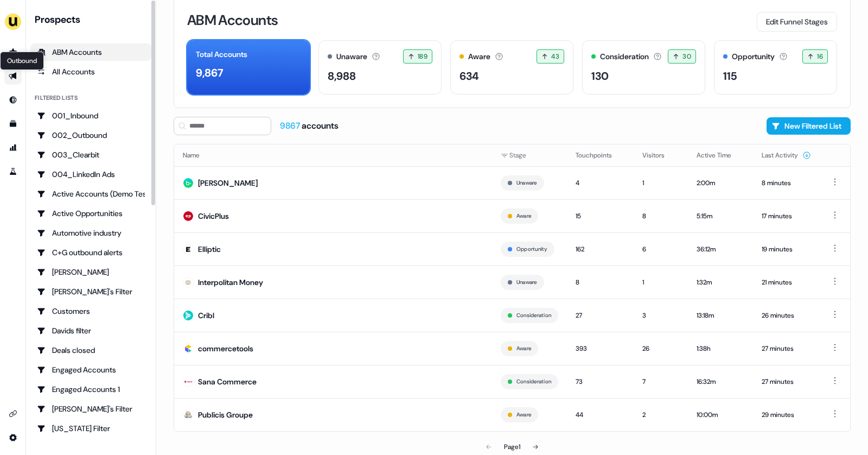  Describe the element at coordinates (342, 76) in the screenshot. I see `div: 8,988` at that location.